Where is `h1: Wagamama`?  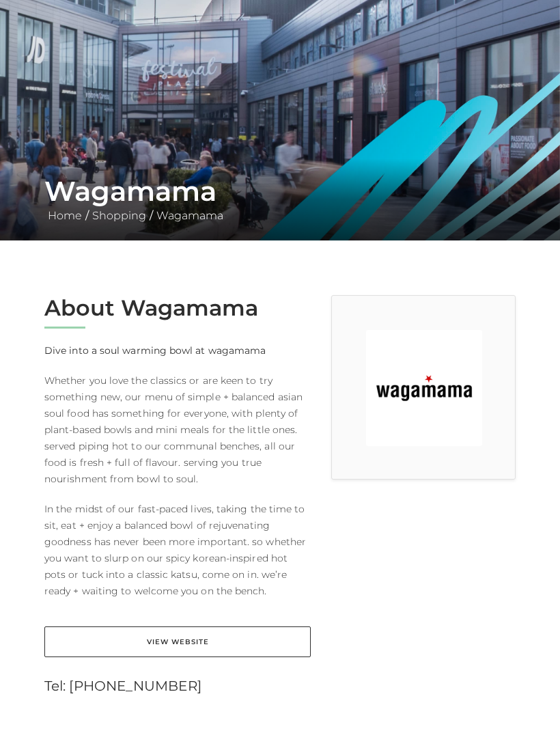
h1: Wagamama is located at coordinates (280, 192).